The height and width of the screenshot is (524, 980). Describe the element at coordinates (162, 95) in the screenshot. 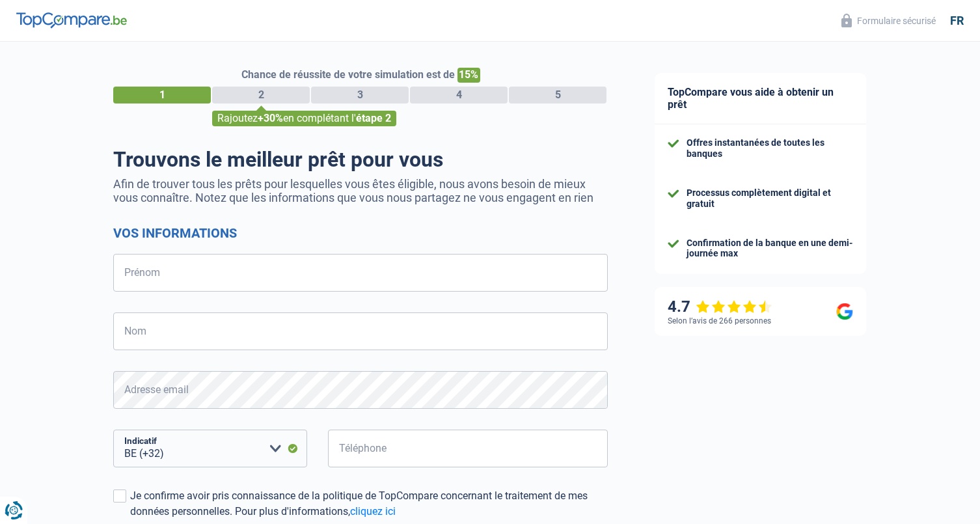

I see `div: 1` at that location.